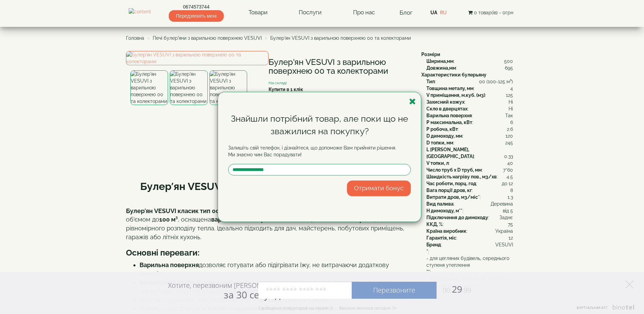 The image size is (644, 314). I want to click on a: Перезвоните, so click(394, 290).